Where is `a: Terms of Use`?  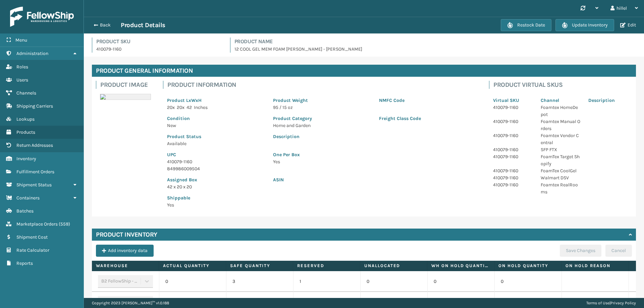 a: Terms of Use is located at coordinates (598, 303).